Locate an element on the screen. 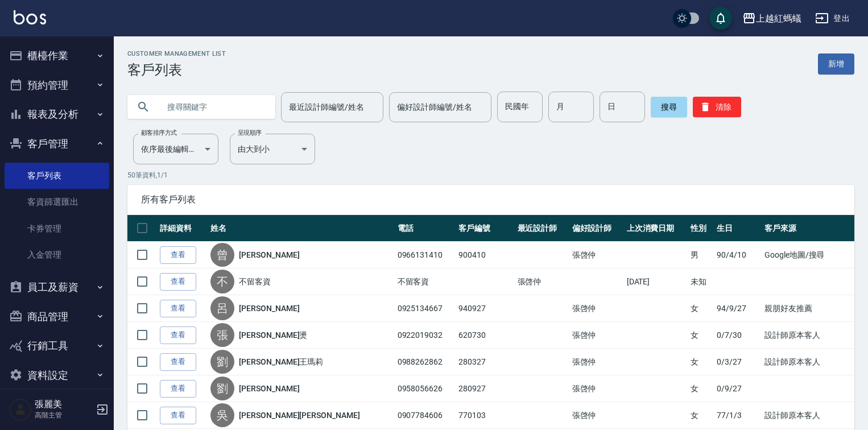 This screenshot has height=430, width=868. td: Google地圖/搜尋 is located at coordinates (808, 255).